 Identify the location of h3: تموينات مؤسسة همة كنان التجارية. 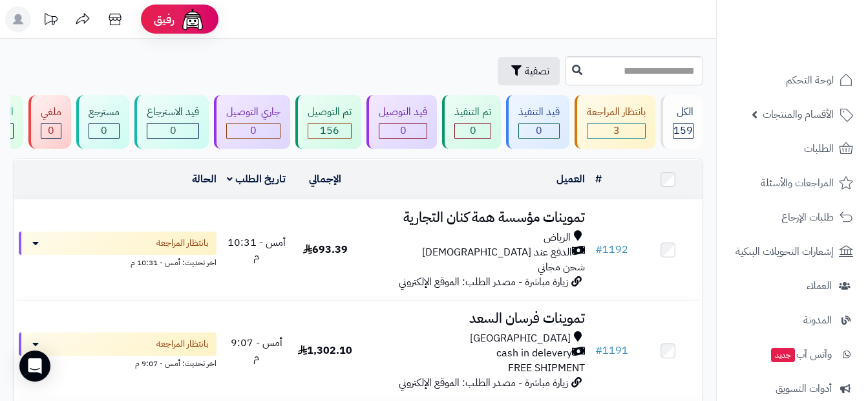
(475, 217).